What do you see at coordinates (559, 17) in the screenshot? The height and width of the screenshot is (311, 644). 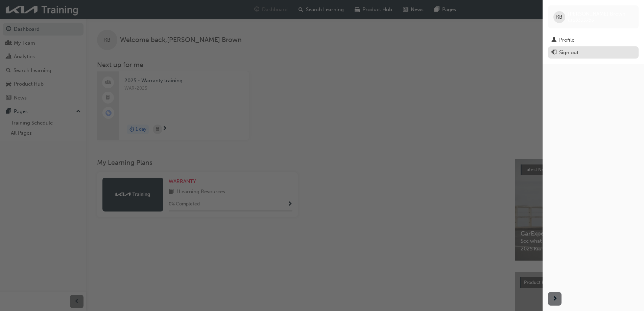 I see `span: KB` at bounding box center [559, 17].